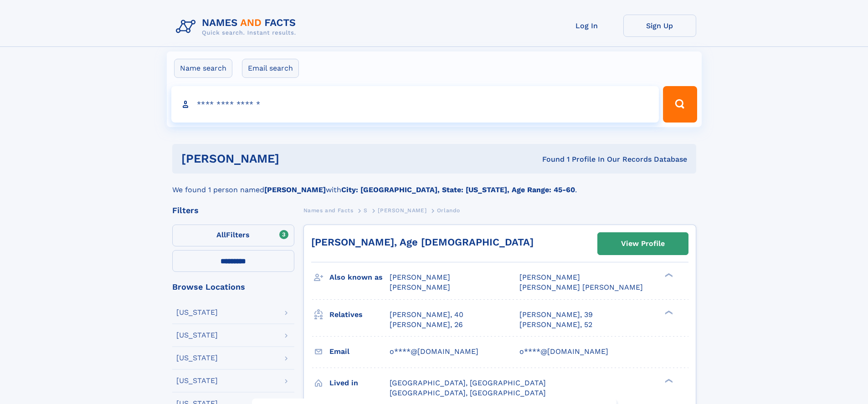  Describe the element at coordinates (360, 315) in the screenshot. I see `h3: Relatives` at that location.